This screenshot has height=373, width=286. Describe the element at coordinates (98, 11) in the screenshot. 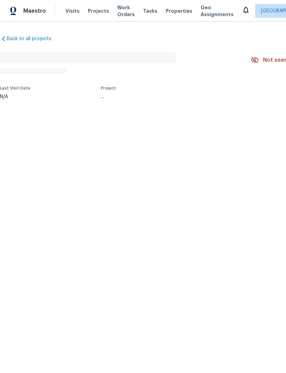

I see `span: Projects` at that location.